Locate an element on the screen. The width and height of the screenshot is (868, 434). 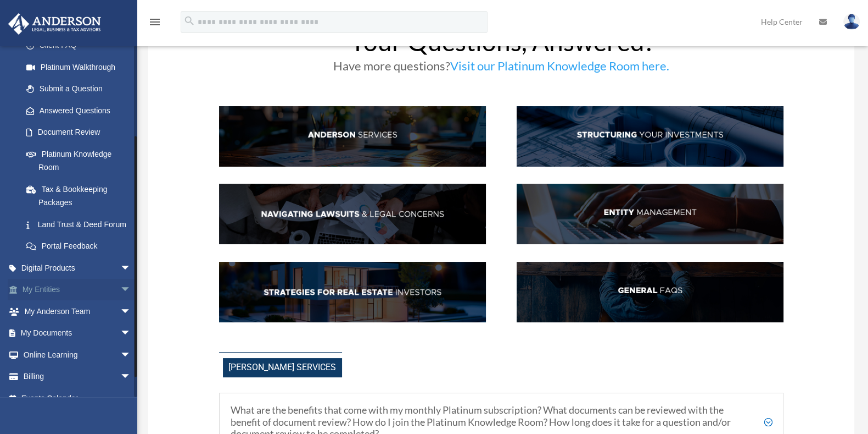
i: menu is located at coordinates (155, 22).